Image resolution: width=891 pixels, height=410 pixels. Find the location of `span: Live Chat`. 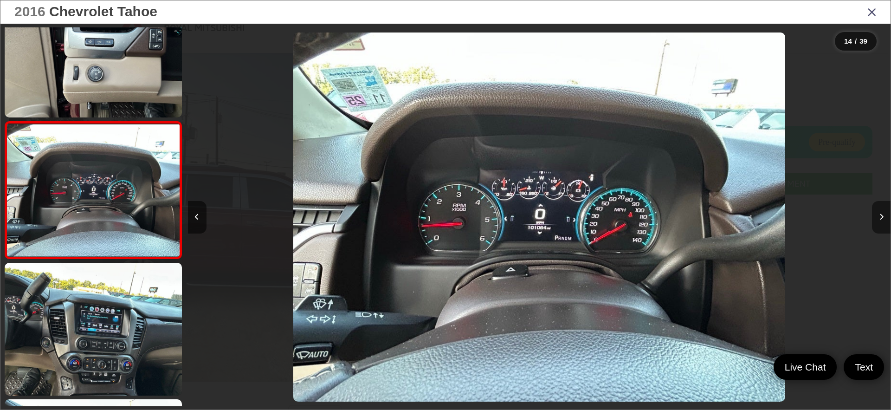

span: Live Chat is located at coordinates (805, 367).